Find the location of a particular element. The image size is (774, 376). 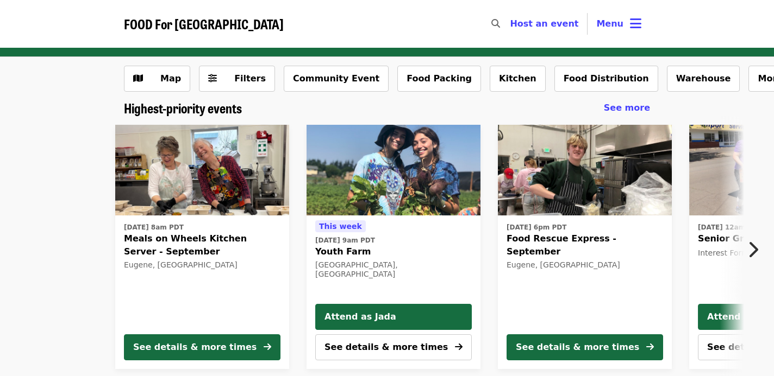

span: Meals on Wheels Kitchen Server - September is located at coordinates (202, 246).